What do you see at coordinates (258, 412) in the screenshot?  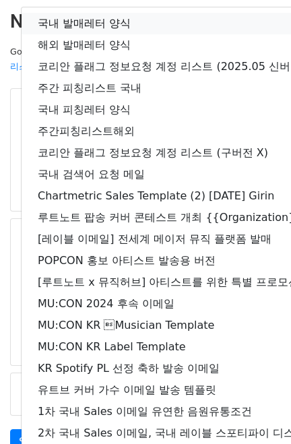 I see `div: Chat Widget` at bounding box center [258, 412].